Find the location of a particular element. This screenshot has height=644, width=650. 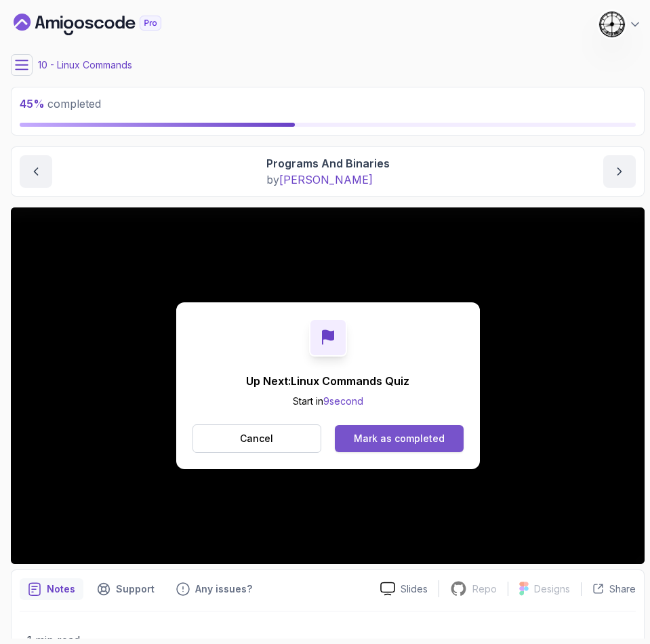

img: user profile image is located at coordinates (612, 24).